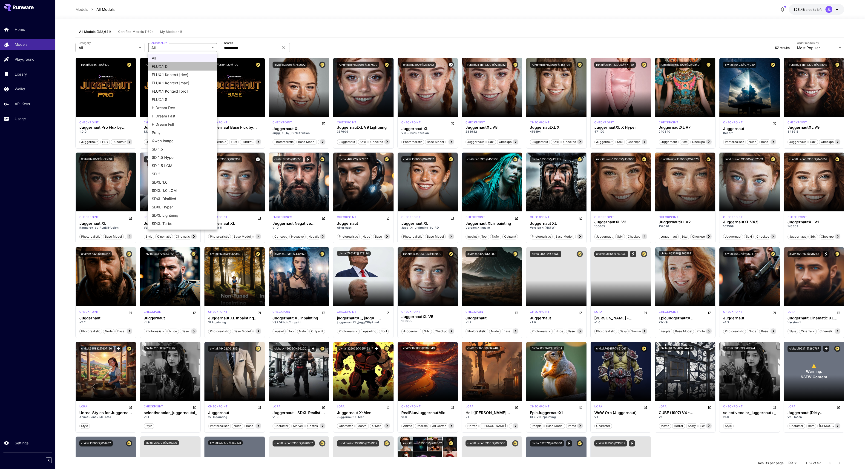 This screenshot has height=469, width=868. I want to click on span: FLUX.1 Kontext [max], so click(183, 83).